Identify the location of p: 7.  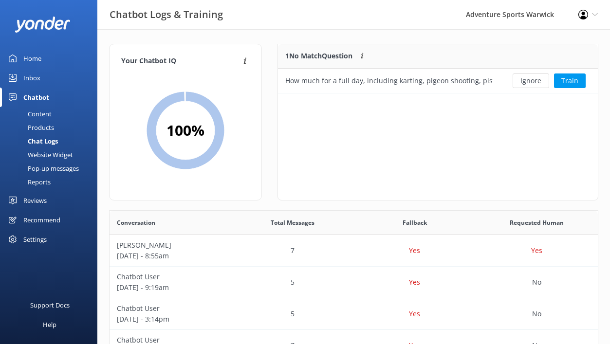
(293, 251).